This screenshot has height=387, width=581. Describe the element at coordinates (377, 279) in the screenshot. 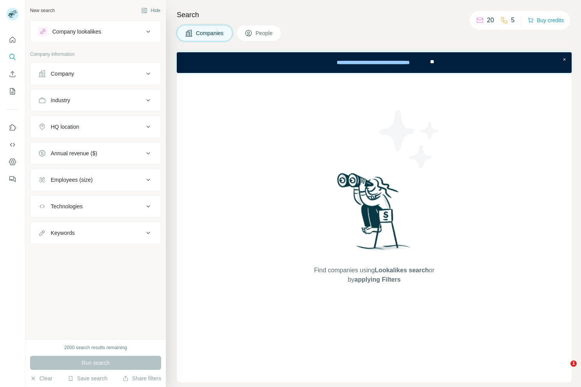

I see `span: applying Filters` at that location.